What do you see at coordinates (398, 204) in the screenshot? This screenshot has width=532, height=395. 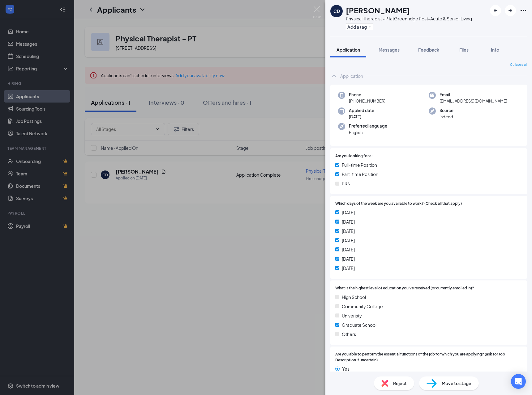 I see `span: Which days of the week are you available to work? (Check all that apply)` at bounding box center [398, 204].